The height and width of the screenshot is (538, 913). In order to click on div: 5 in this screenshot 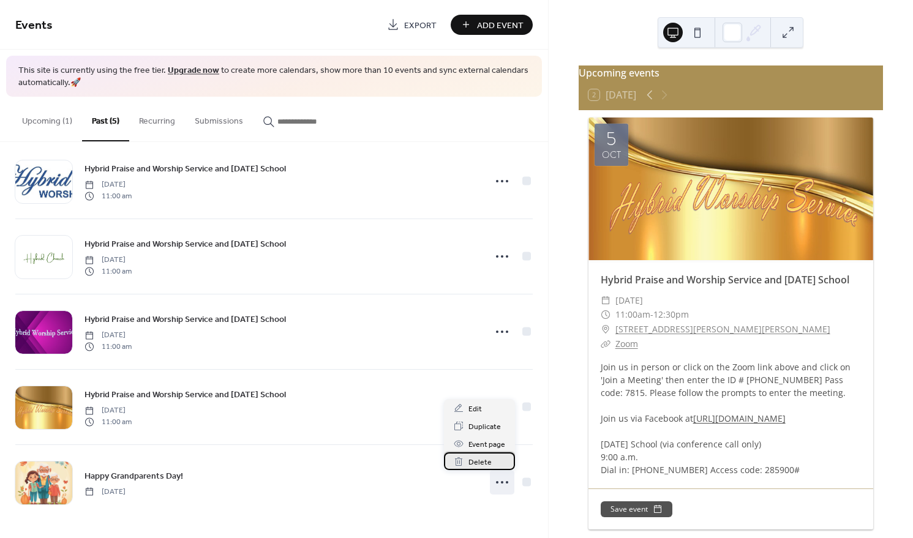, I will do `click(611, 139)`.